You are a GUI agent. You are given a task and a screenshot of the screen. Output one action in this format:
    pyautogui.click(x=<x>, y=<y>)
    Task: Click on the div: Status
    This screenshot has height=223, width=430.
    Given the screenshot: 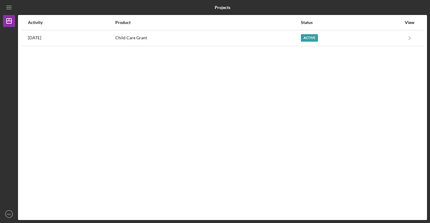 What is the action you would take?
    pyautogui.click(x=351, y=23)
    